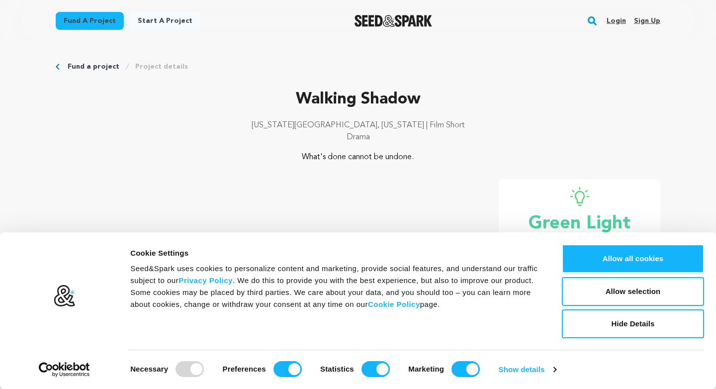  What do you see at coordinates (358, 67) in the screenshot?
I see `div: Breadcrumb` at bounding box center [358, 67].